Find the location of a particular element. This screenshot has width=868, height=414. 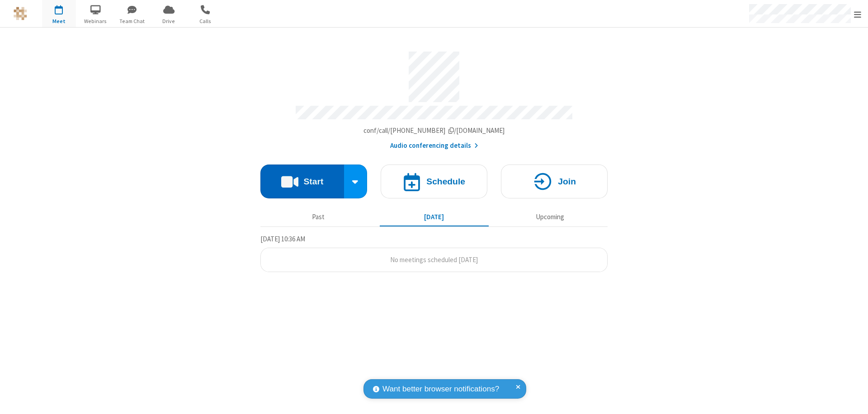

span: Team Chat is located at coordinates (132, 21).